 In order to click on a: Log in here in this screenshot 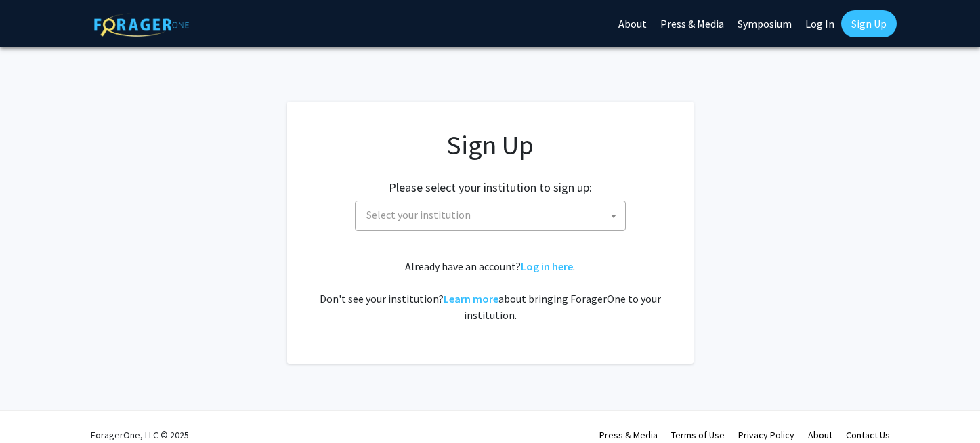, I will do `click(546, 266)`.